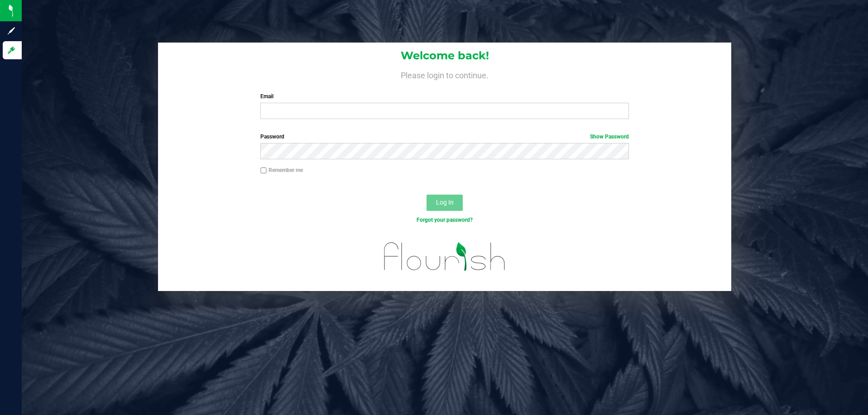 The height and width of the screenshot is (415, 868). Describe the element at coordinates (445, 55) in the screenshot. I see `h1: Welcome back!` at that location.